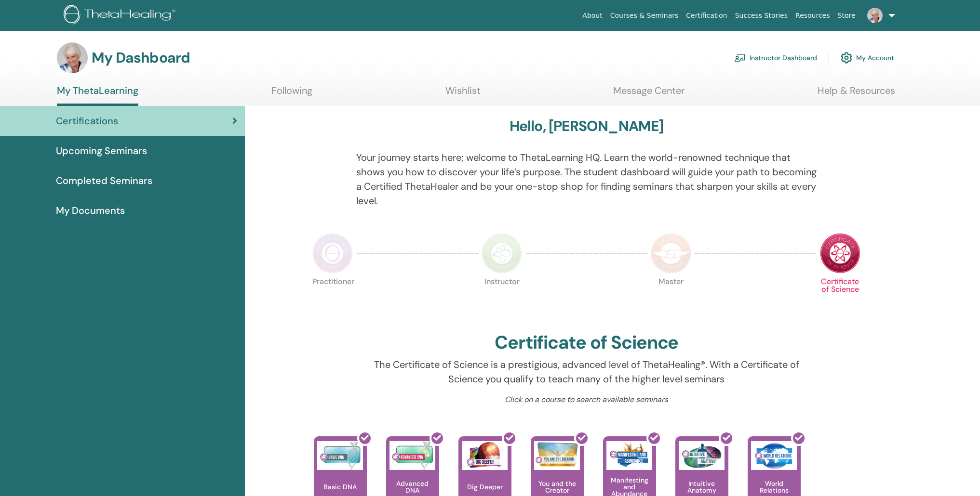  Describe the element at coordinates (592, 15) in the screenshot. I see `a: About` at that location.